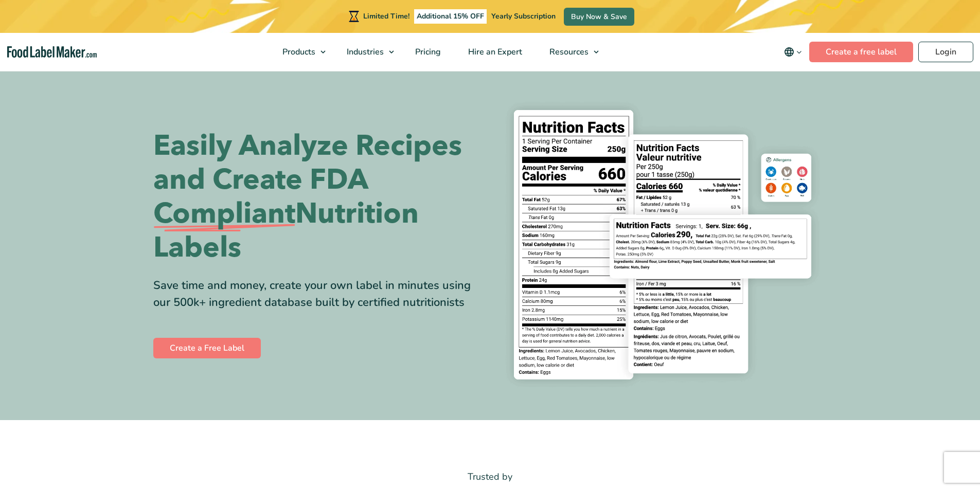 Image resolution: width=980 pixels, height=490 pixels. What do you see at coordinates (298, 52) in the screenshot?
I see `span: Products` at bounding box center [298, 52].